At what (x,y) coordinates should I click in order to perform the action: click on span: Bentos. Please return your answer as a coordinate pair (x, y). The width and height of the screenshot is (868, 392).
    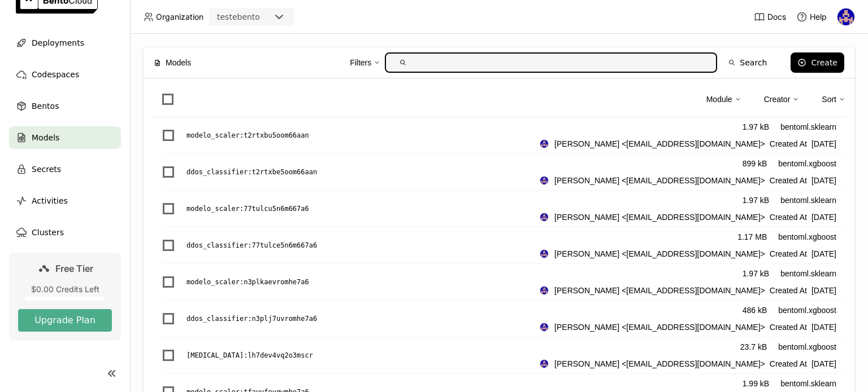
    Looking at the image, I should click on (45, 106).